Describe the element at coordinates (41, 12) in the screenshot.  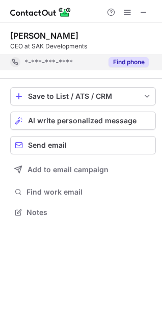
I see `img: ContactOut v5.3.10` at that location.